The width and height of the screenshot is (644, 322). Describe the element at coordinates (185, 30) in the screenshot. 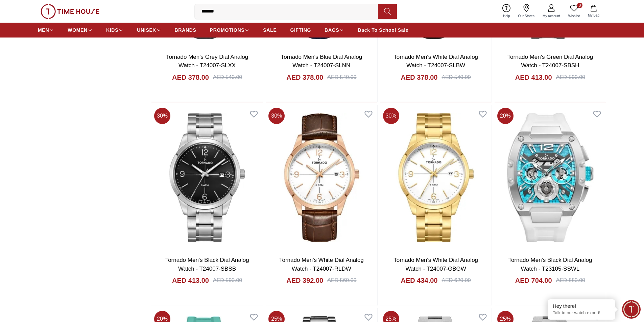

I see `a: BRANDS` at that location.